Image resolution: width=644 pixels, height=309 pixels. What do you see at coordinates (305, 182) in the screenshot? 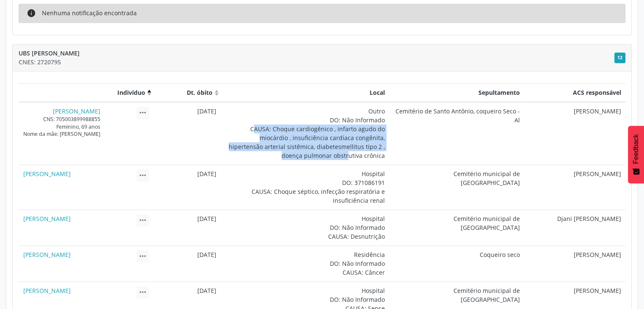
I see `div: DO: 371086191` at bounding box center [305, 182].